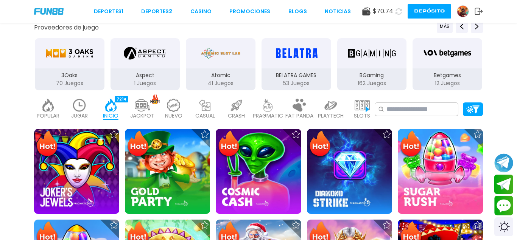 The image size is (517, 240). I want to click on p: 53 Juegos, so click(296, 83).